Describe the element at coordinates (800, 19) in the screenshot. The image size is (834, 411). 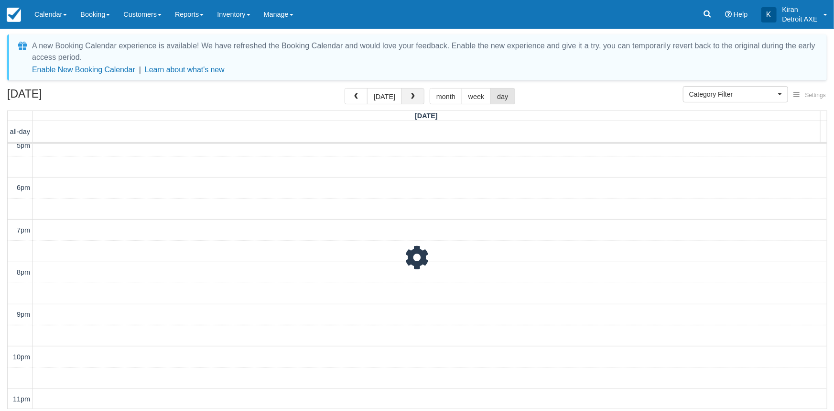
I see `p: Detroit AXE` at that location.